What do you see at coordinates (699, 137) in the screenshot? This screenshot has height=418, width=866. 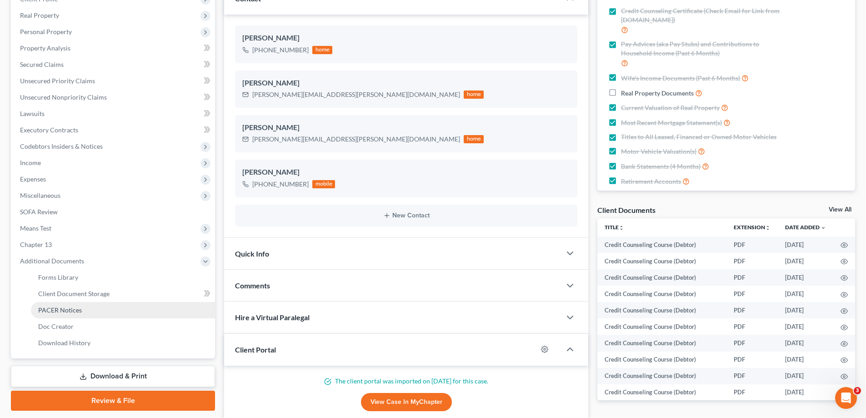 I see `span: Titles to All Leased, Financed or Owned Motor Vehicles` at bounding box center [699, 137].